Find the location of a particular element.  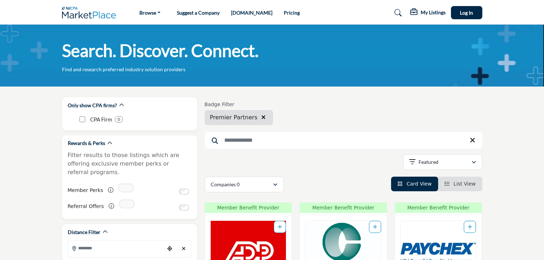

h6: Badge Filter is located at coordinates (239, 104).